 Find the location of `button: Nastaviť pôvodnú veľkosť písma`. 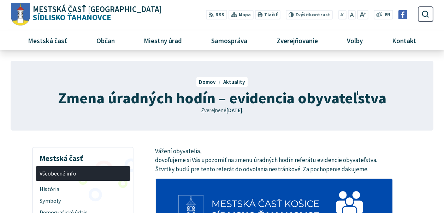

button: Nastaviť pôvodnú veľkosť písma is located at coordinates (352, 14).